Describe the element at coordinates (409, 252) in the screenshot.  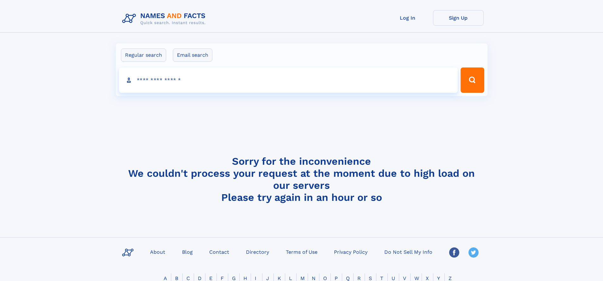
I see `a: Do Not Sell My Info` at that location.